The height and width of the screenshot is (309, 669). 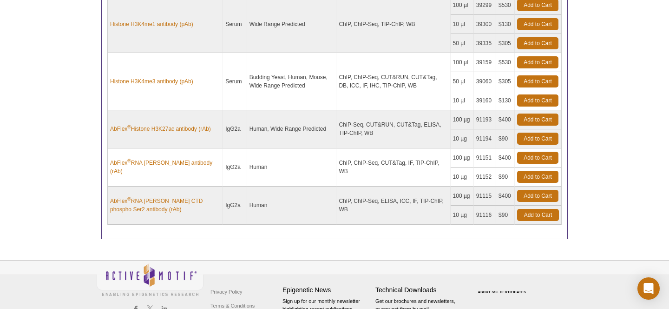 What do you see at coordinates (485, 43) in the screenshot?
I see `td: 39335` at bounding box center [485, 43].